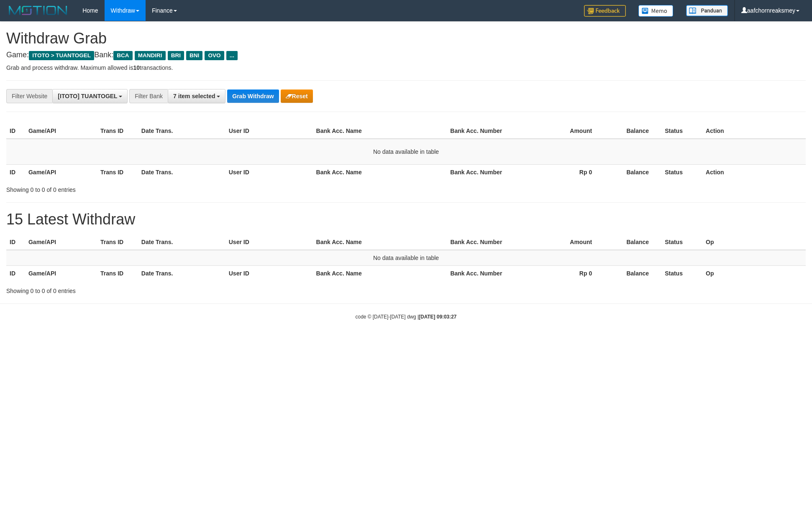  Describe the element at coordinates (194, 96) in the screenshot. I see `span: 7 item selected` at that location.